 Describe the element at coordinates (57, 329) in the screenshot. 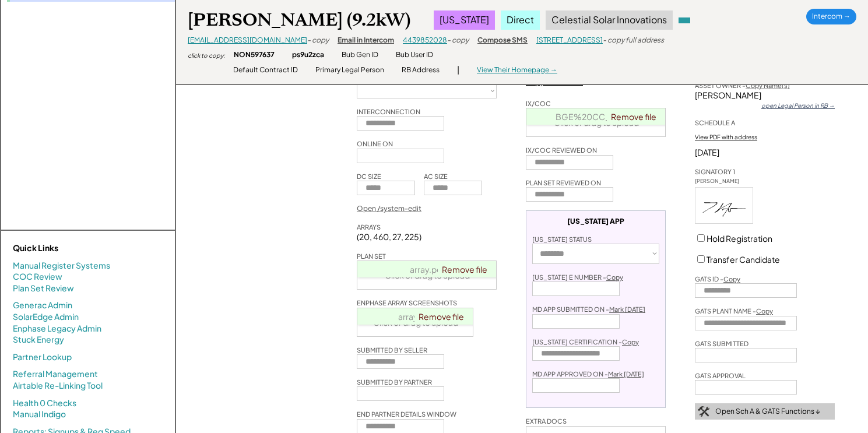

I see `a: Enphase Legacy Admin` at that location.